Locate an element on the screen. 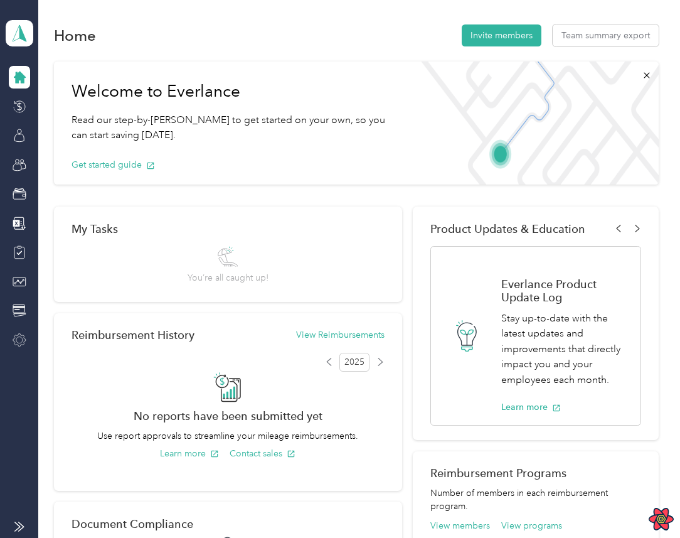  div: My Tasks is located at coordinates (228, 228).